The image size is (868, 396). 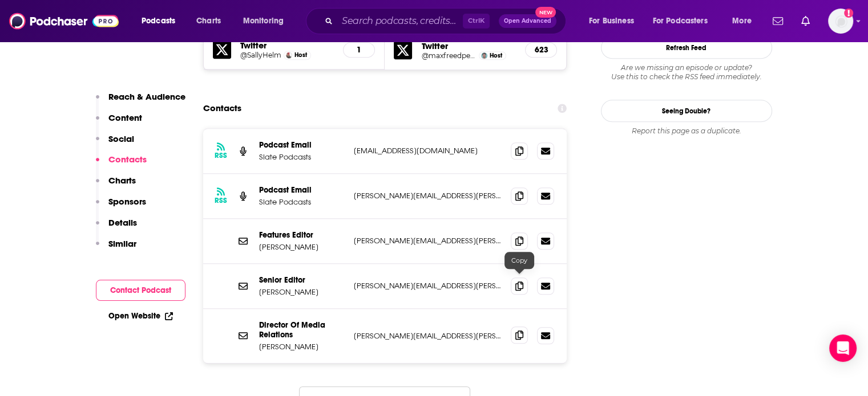 I want to click on svg: Add a profile image, so click(x=848, y=13).